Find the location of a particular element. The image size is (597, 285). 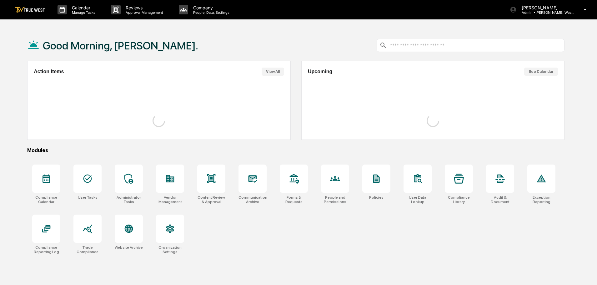

p: Manage Tasks is located at coordinates (82, 12).